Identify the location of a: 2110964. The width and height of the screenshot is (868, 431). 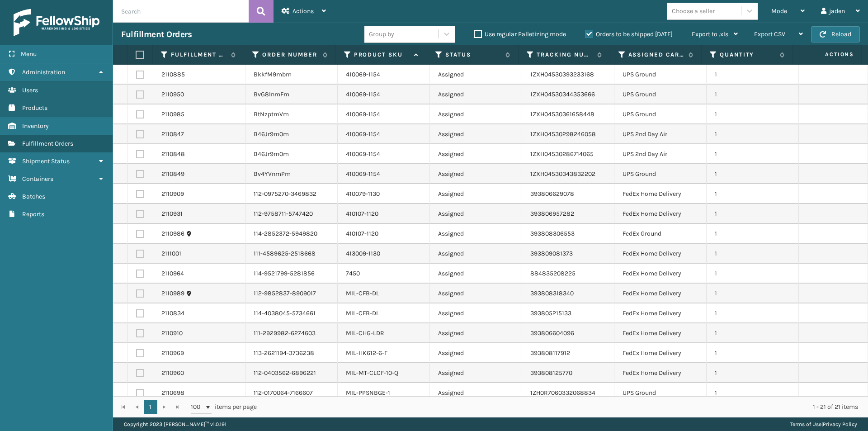
(173, 273).